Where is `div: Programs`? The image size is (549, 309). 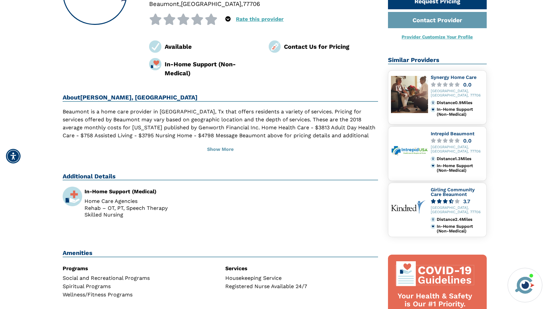
div: Programs is located at coordinates (139, 268).